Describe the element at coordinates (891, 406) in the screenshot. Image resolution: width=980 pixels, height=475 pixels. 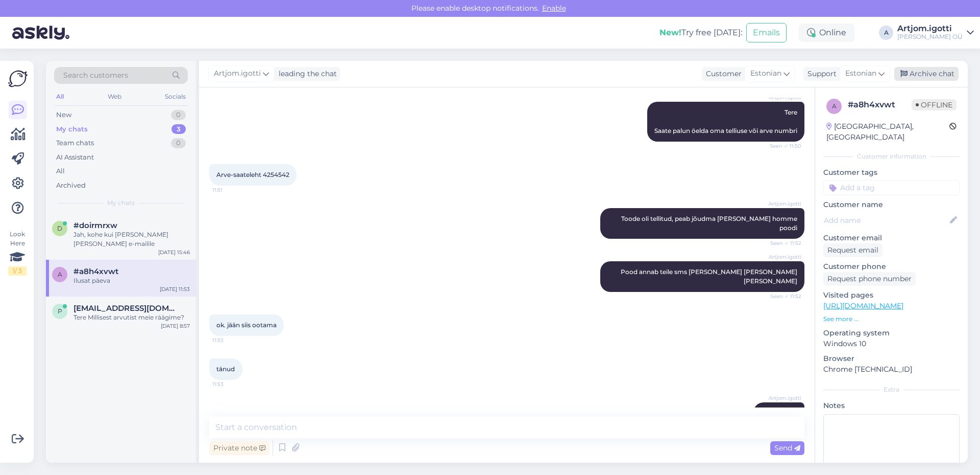
I see `p: Notes` at that location.